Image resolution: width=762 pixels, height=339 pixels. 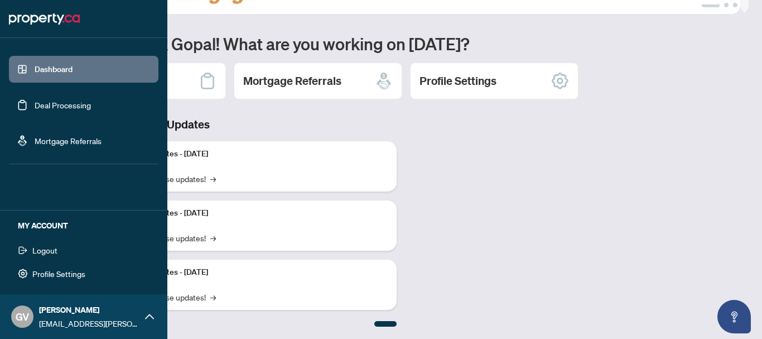 What do you see at coordinates (727, 5) in the screenshot?
I see `button: 2` at bounding box center [727, 5].